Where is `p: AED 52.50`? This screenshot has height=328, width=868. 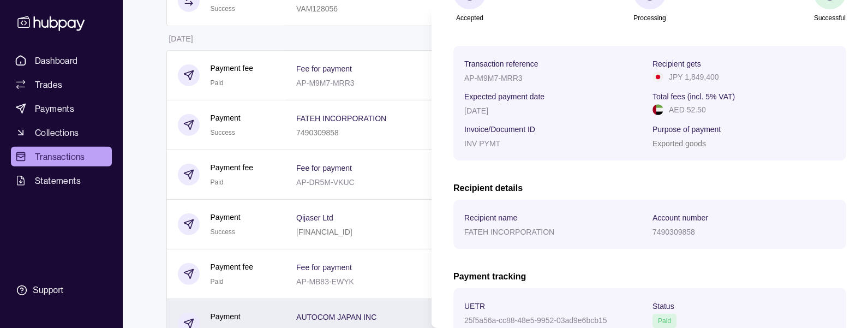
p: AED 52.50 is located at coordinates (688, 110).